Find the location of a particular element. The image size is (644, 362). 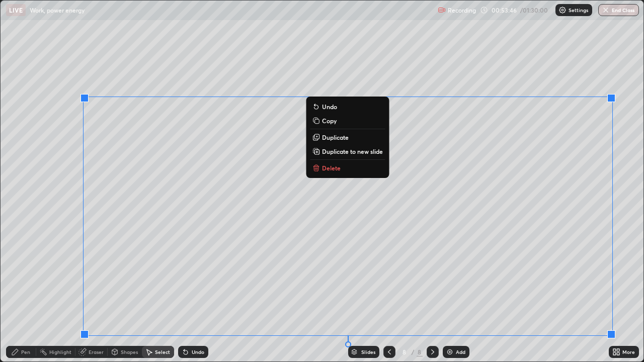

p: Delete is located at coordinates (331, 168).